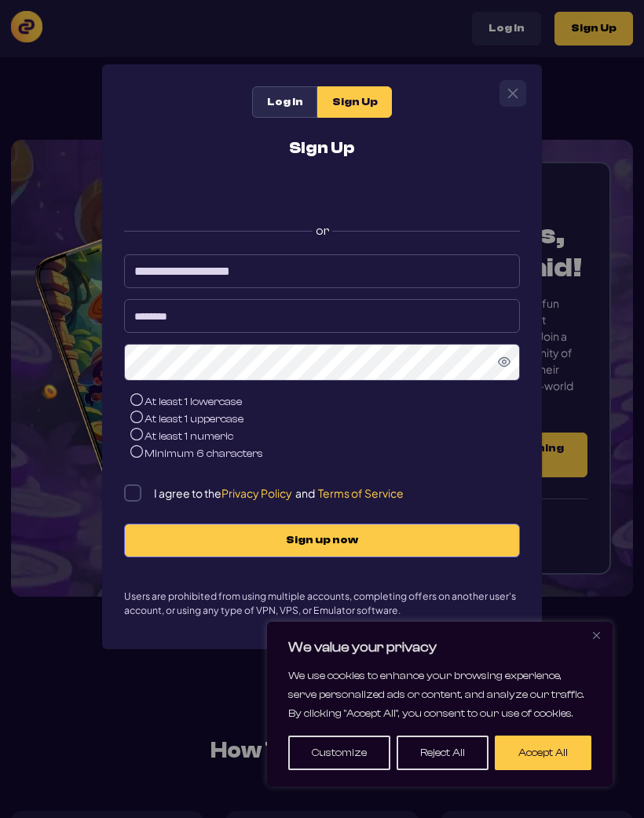  Describe the element at coordinates (322, 540) in the screenshot. I see `button: Sign up now` at that location.